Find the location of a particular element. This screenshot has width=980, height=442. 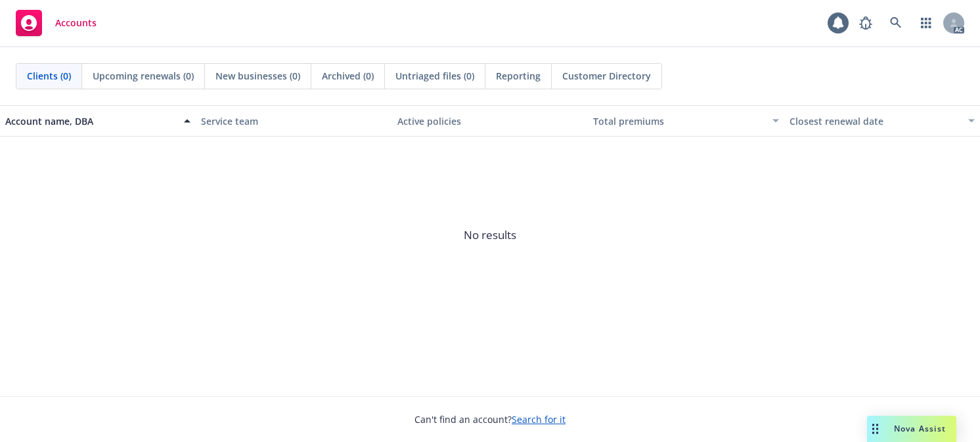

span: Clients (0) is located at coordinates (49, 75).